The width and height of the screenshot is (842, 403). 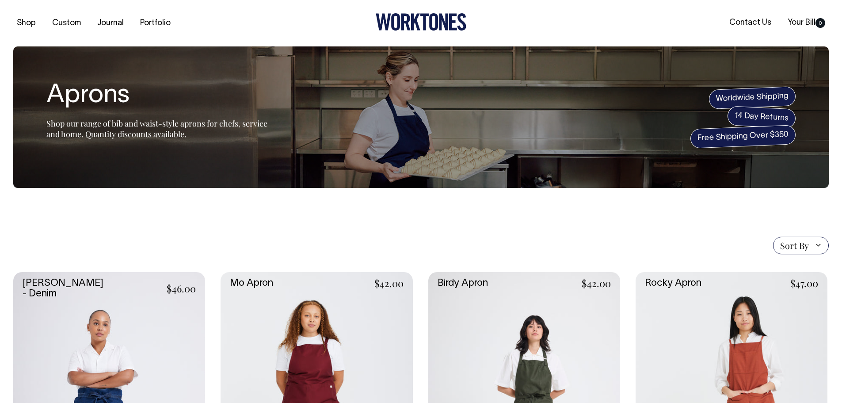 I want to click on span: Free Shipping Over $350, so click(x=743, y=137).